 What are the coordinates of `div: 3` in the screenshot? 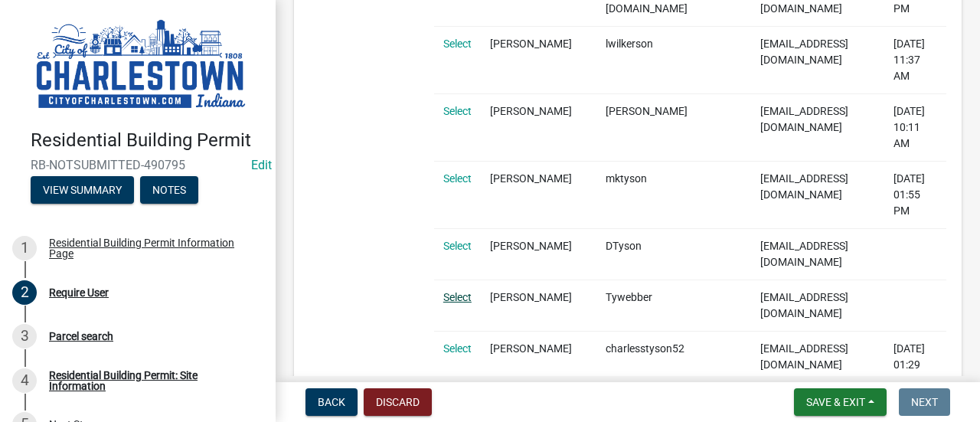 It's located at (24, 337).